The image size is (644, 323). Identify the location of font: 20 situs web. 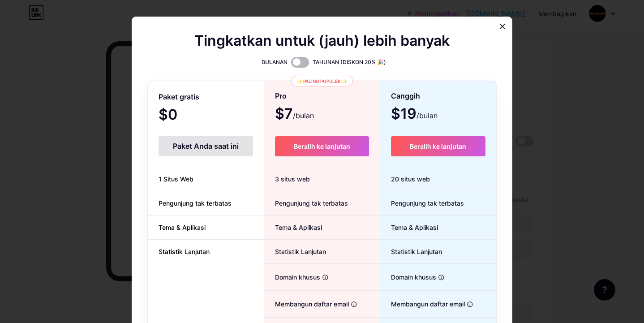
(410, 179).